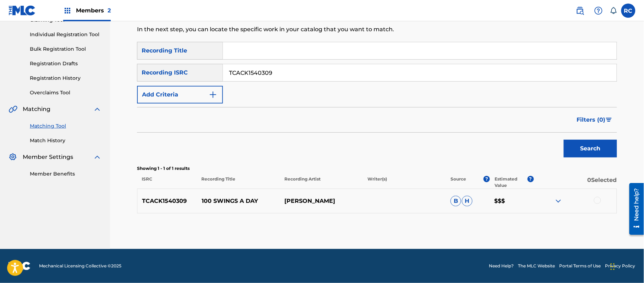 This screenshot has height=283, width=644. What do you see at coordinates (614, 11) in the screenshot?
I see `div: Notifications` at bounding box center [614, 11].